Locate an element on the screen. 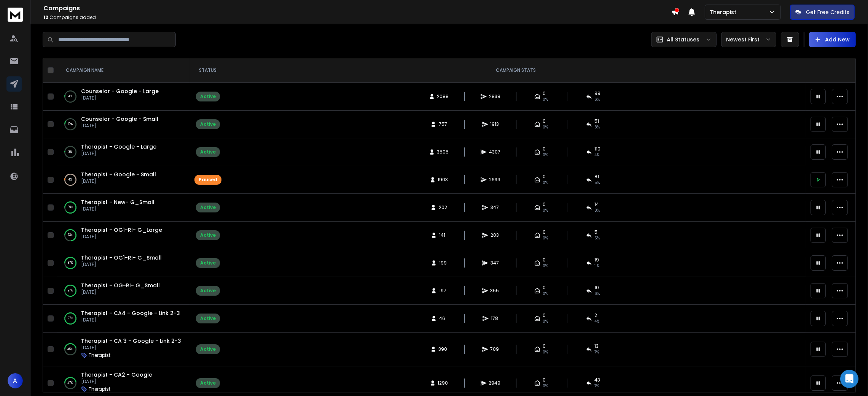  p: 47 % is located at coordinates (70, 383).